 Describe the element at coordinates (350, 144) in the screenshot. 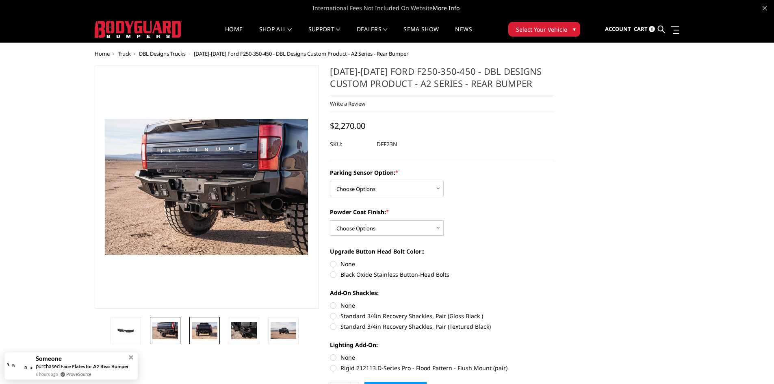

I see `dt: SKU:` at that location.